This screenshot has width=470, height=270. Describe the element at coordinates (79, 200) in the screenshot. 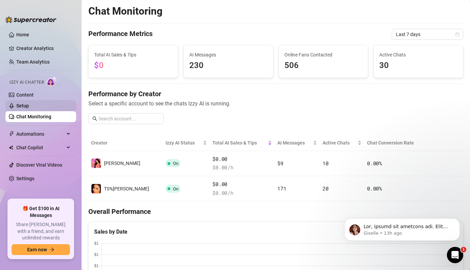

I see `button: Get started with the Desktop app ⭐️` at that location.